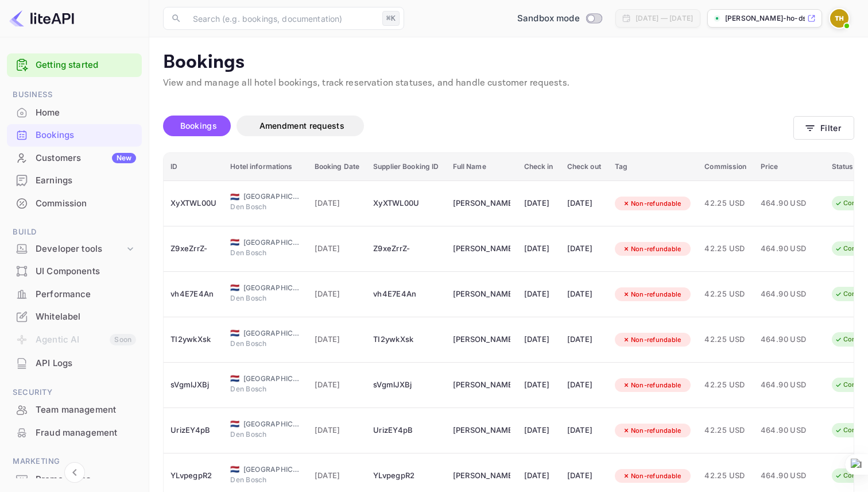  What do you see at coordinates (74, 316) in the screenshot?
I see `a: Whitelabel` at bounding box center [74, 316].